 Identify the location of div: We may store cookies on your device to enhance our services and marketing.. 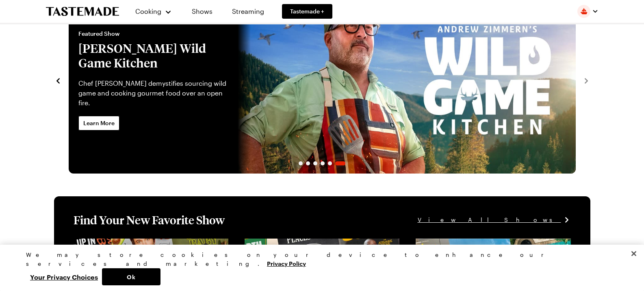
(318, 259).